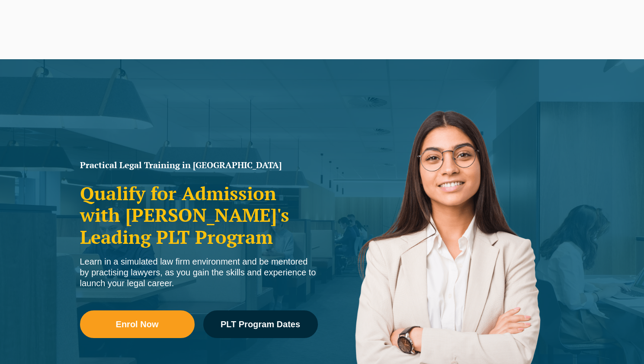 Image resolution: width=644 pixels, height=364 pixels. What do you see at coordinates (260, 324) in the screenshot?
I see `span: PLT Program Dates` at bounding box center [260, 324].